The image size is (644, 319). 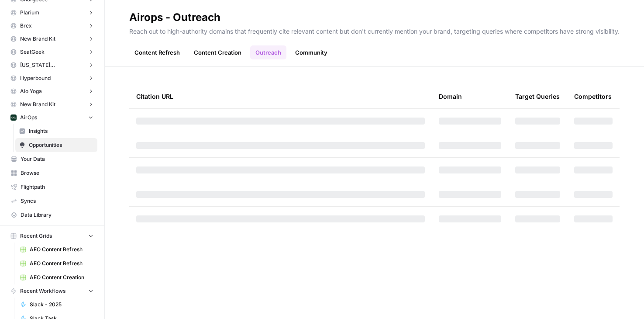 What do you see at coordinates (61, 131) in the screenshot?
I see `span: Insights` at bounding box center [61, 131].